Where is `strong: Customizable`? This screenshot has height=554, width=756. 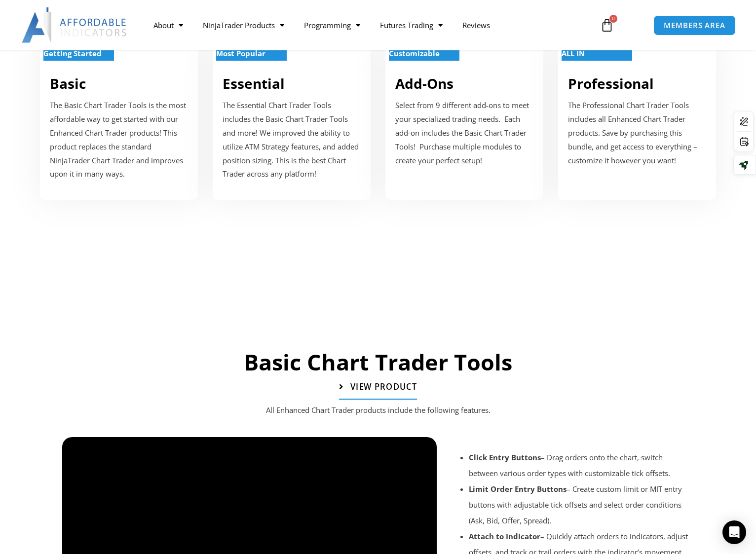 strong: Customizable is located at coordinates (414, 54).